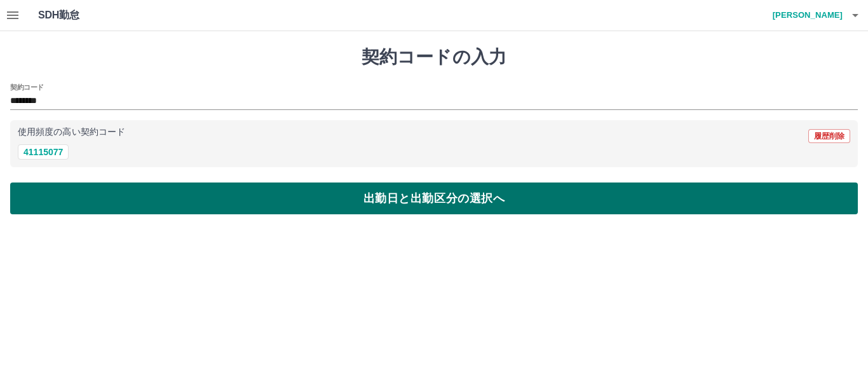 Image resolution: width=868 pixels, height=386 pixels. What do you see at coordinates (434, 58) in the screenshot?
I see `h1: 契約コードの入力` at bounding box center [434, 58].